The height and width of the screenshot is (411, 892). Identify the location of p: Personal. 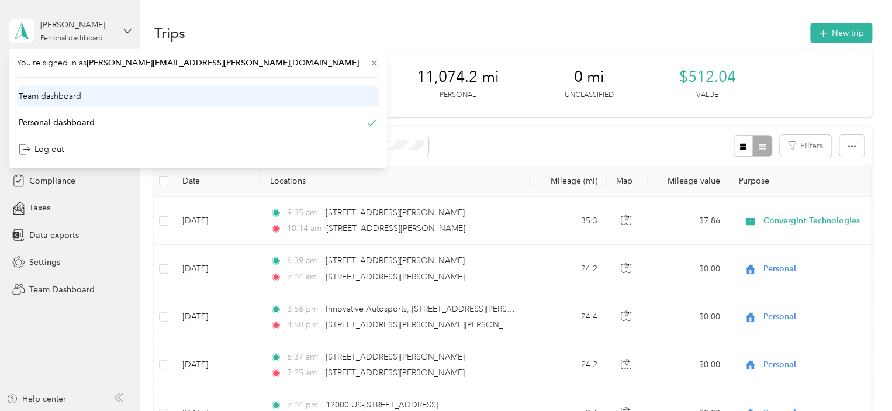
(458, 95).